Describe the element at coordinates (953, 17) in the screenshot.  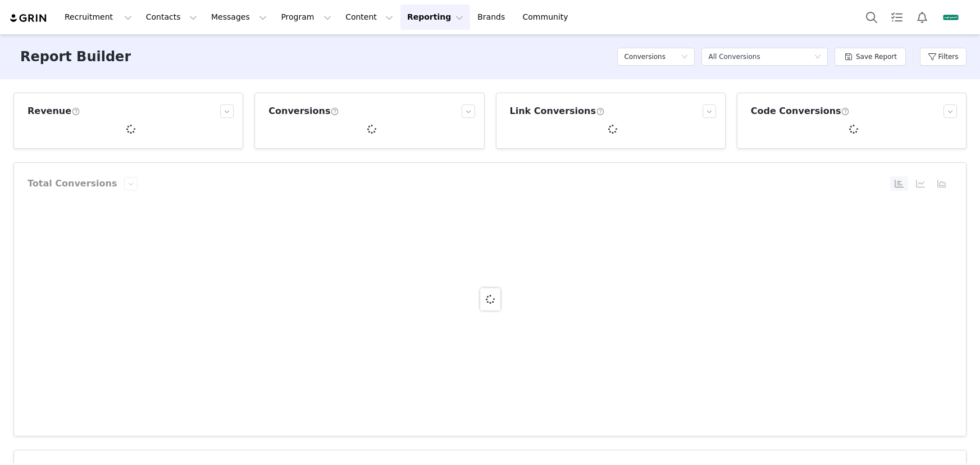
I see `button: Profile` at that location.